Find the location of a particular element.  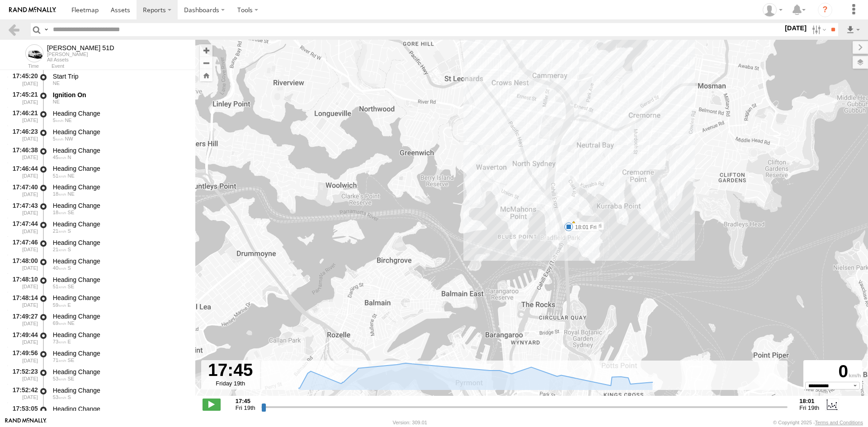

label: 18:01 Fri is located at coordinates (584, 227).